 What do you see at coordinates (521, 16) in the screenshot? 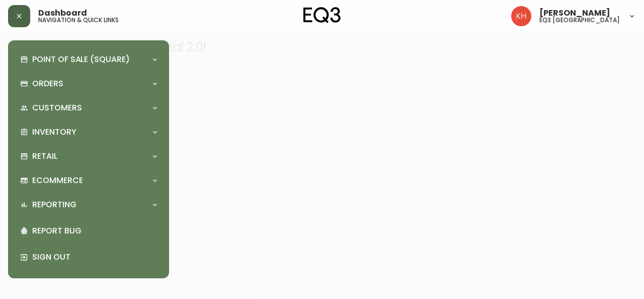
I see `img: 6bce50593809ea0ae37ab3ec28db6a8b` at bounding box center [521, 16].